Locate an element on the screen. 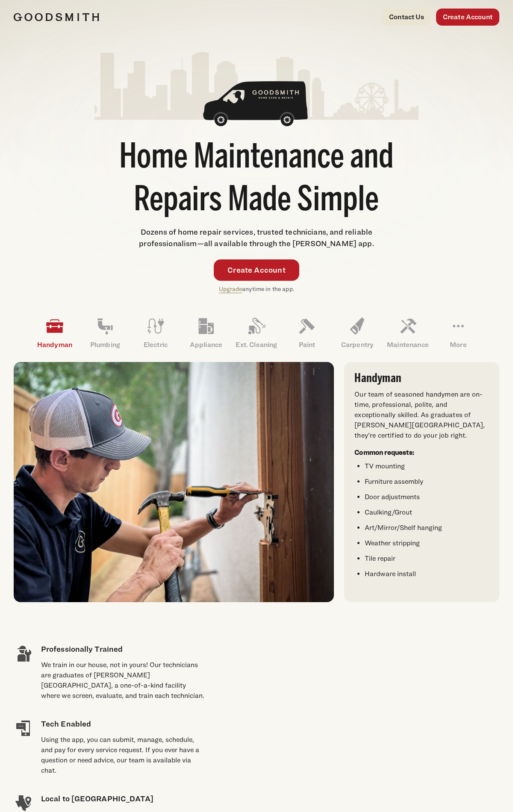 This screenshot has height=812, width=513. p: anytime in the app. is located at coordinates (257, 289).